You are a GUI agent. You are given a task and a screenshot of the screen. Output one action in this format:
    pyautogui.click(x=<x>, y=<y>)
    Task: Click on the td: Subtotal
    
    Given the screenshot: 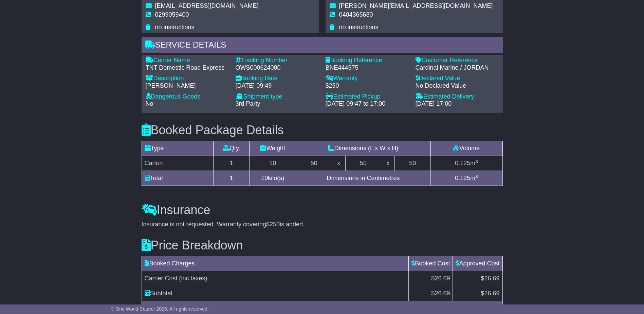 What is the action you would take?
    pyautogui.click(x=275, y=293)
    